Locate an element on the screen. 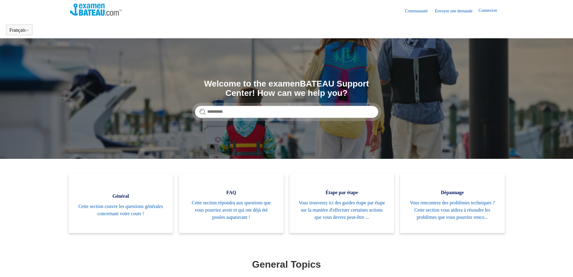  a: Communauté is located at coordinates (419, 11).